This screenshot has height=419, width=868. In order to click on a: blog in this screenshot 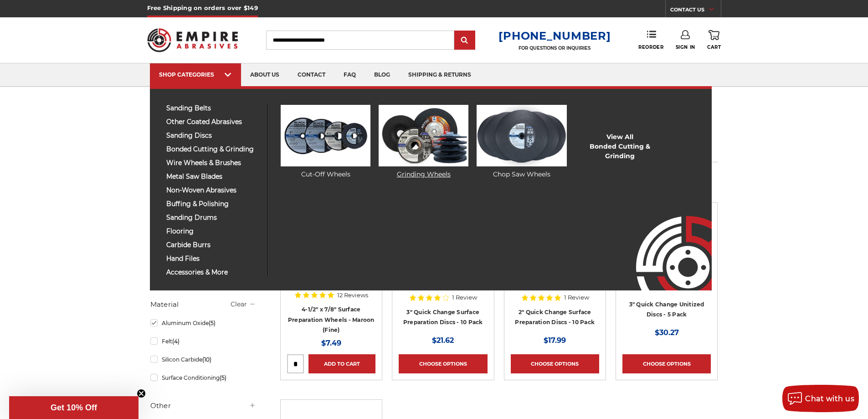, I will do `click(382, 75)`.